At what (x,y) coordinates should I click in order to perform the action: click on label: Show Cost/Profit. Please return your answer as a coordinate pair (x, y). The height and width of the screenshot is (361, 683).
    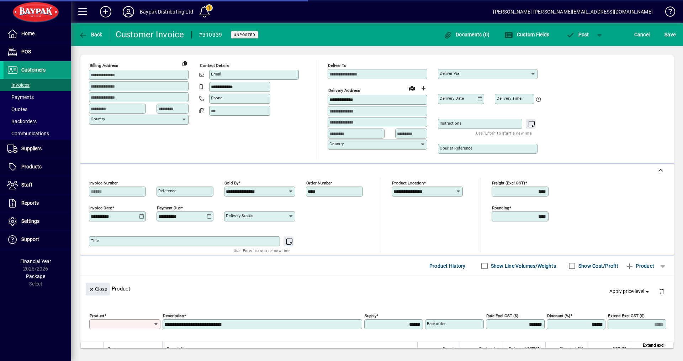
    Looking at the image, I should click on (597, 266).